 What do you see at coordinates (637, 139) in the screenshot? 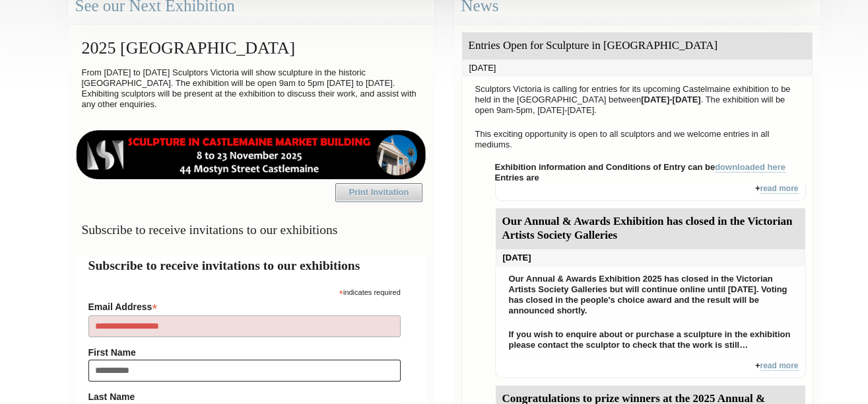
I see `p: This exciting opportunity is open to all sculptors and we welcome entries in all mediums.` at bounding box center [637, 139].